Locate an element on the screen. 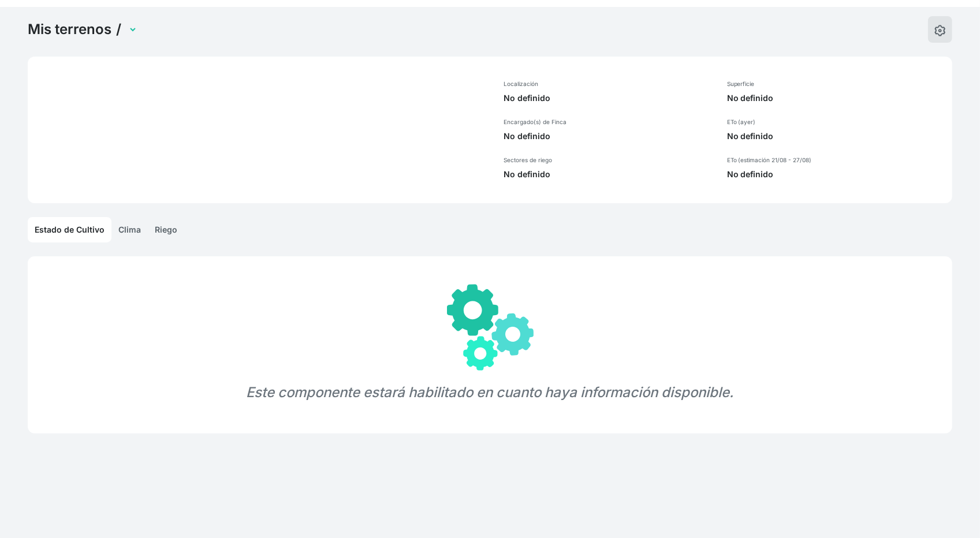 This screenshot has height=538, width=980. em: Este componente estará habilitado en cuanto haya información disponible. is located at coordinates (490, 392).